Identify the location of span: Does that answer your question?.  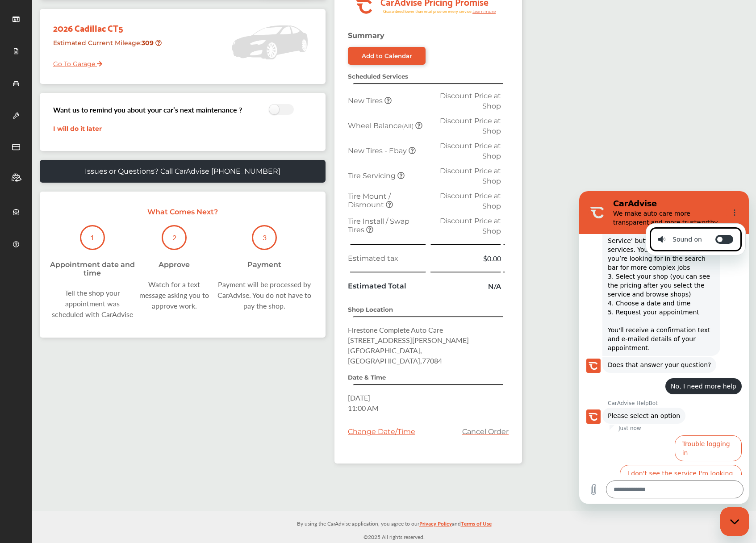
(80, 174).